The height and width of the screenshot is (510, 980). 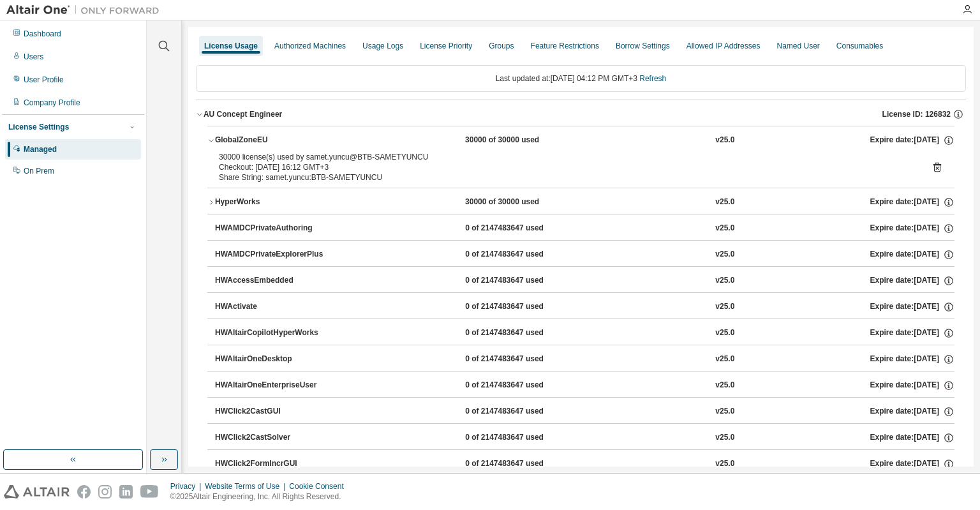 I want to click on div: On Prem, so click(x=39, y=171).